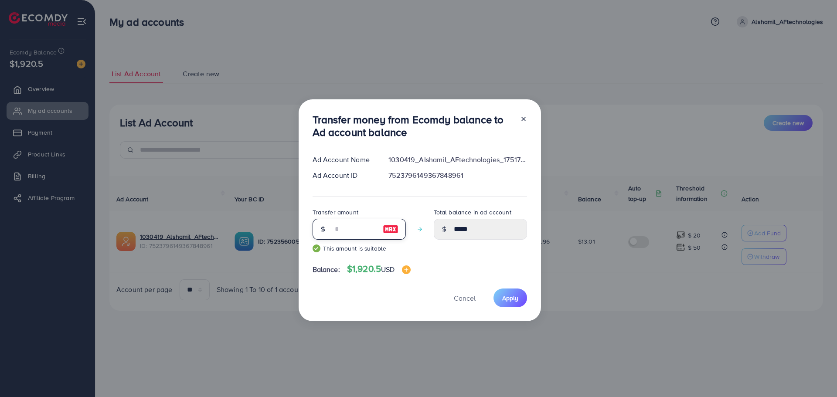  Describe the element at coordinates (510, 298) in the screenshot. I see `button: Apply` at that location.